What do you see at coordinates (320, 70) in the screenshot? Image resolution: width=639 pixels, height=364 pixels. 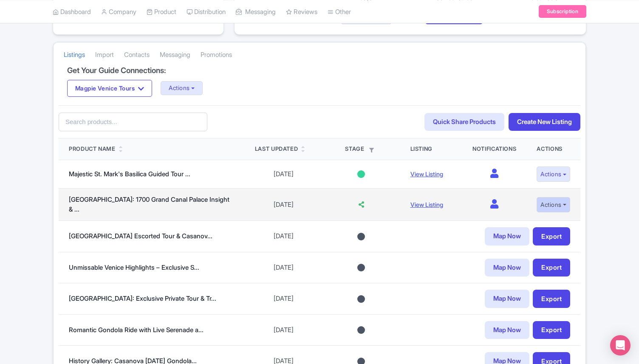 I see `h4: Get Your Guide Connections:` at bounding box center [320, 70].